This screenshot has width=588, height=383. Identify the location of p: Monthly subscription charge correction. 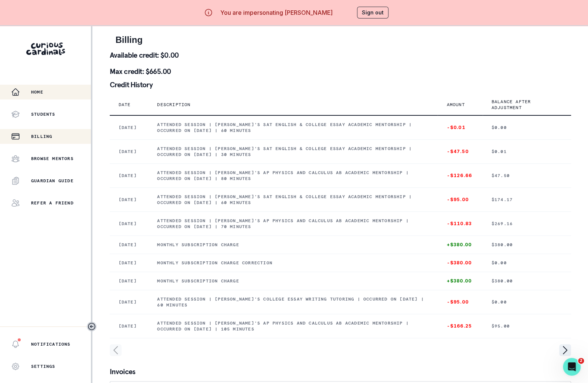
(293, 263).